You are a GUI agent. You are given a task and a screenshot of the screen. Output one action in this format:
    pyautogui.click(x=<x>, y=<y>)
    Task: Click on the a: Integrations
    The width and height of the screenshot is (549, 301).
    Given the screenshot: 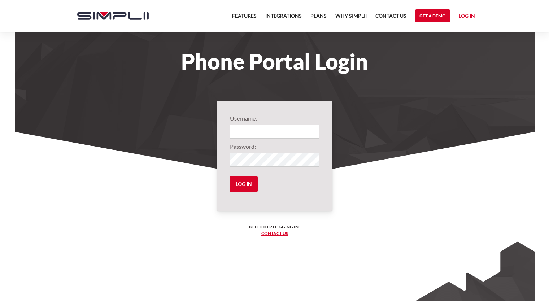 What is the action you would take?
    pyautogui.click(x=283, y=18)
    